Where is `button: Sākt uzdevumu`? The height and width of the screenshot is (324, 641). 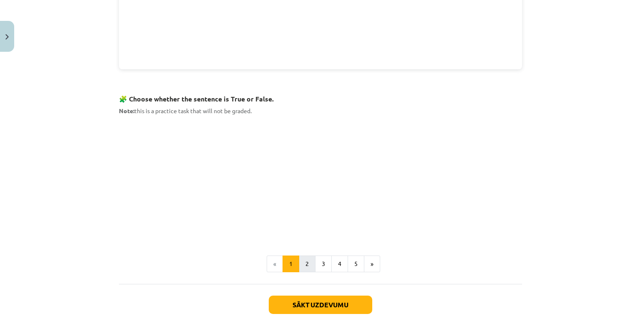 button: Sākt uzdevumu is located at coordinates (321, 305).